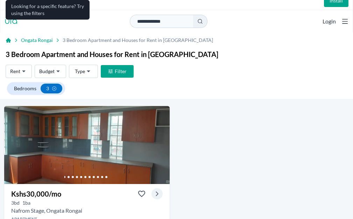  What do you see at coordinates (36, 194) in the screenshot?
I see `h3: Kshs 30,000 /mo` at bounding box center [36, 194].